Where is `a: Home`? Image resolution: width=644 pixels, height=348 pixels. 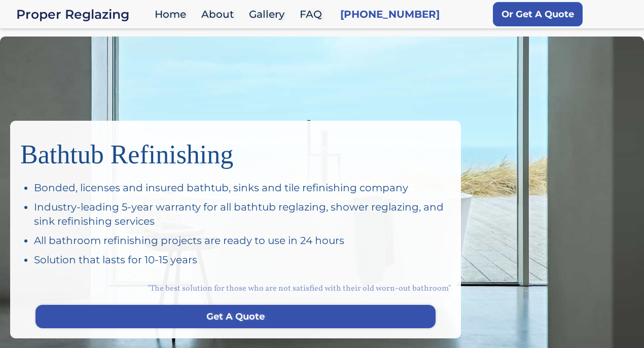 a: Home is located at coordinates (173, 14).